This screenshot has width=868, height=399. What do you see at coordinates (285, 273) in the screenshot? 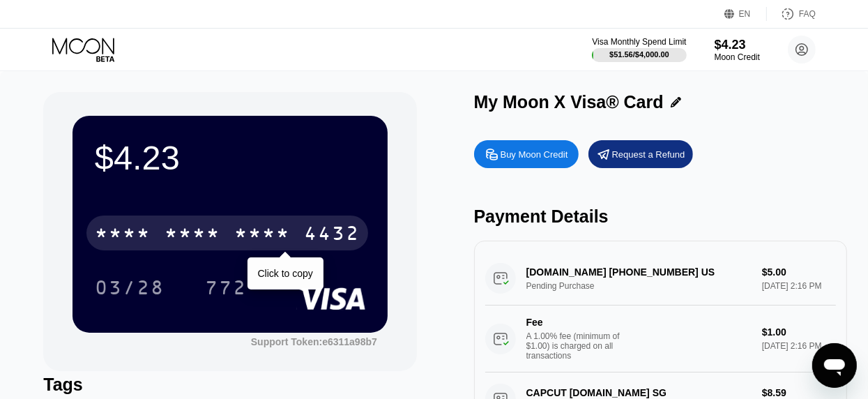
I see `div: Click to copy` at bounding box center [285, 273].